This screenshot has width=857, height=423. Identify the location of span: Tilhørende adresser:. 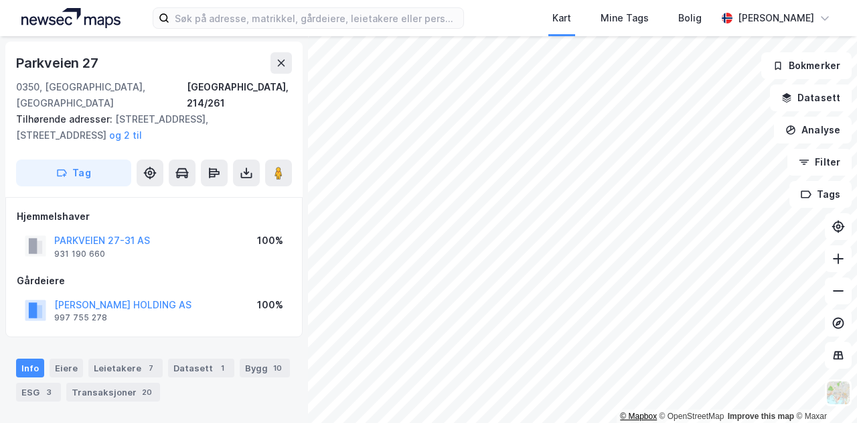
(66, 119).